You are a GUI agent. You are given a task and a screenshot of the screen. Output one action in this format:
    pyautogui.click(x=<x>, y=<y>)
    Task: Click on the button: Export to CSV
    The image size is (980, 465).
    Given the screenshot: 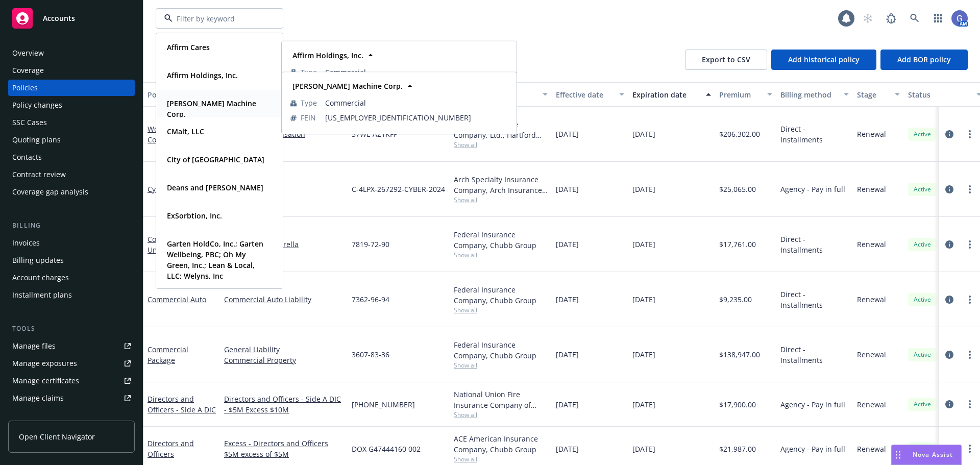 What is the action you would take?
    pyautogui.click(x=725, y=60)
    